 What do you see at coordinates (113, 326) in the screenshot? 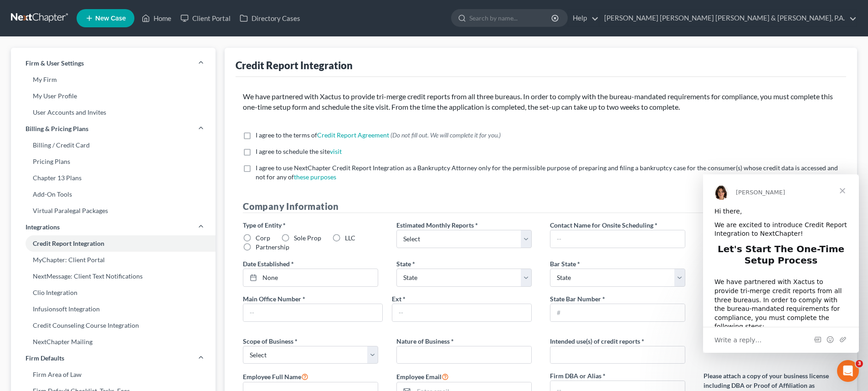
I see `a: Credit Counseling Course Integration` at bounding box center [113, 326].